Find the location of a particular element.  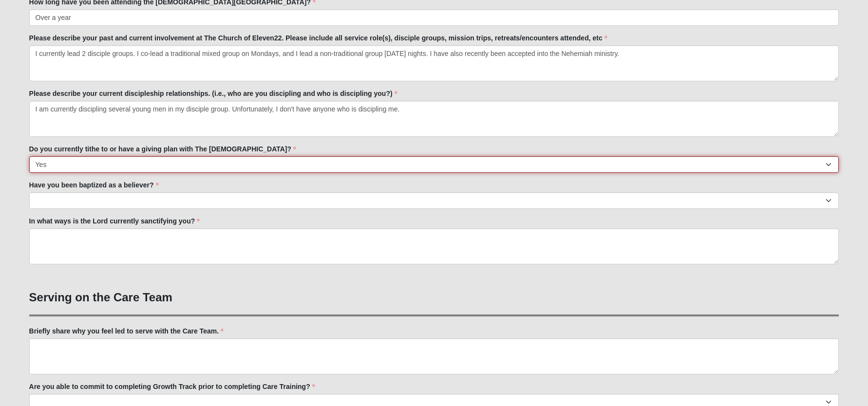

label: Please describe your past and current involvement at The Church of Eleven22. Please include all s... is located at coordinates (318, 38).